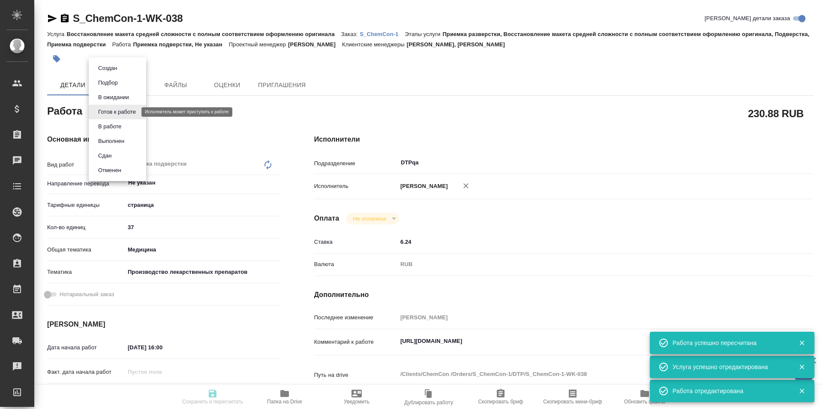 The width and height of the screenshot is (823, 409). Describe the element at coordinates (114, 97) in the screenshot. I see `button: В ожидании` at that location.